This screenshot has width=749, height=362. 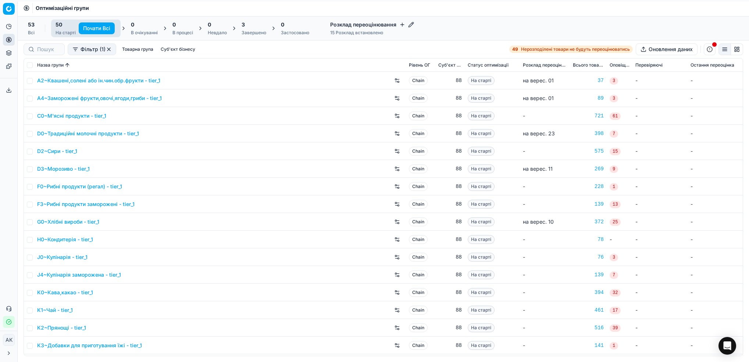 What do you see at coordinates (49, 49) in the screenshot?
I see `input: Пошук` at bounding box center [49, 49].